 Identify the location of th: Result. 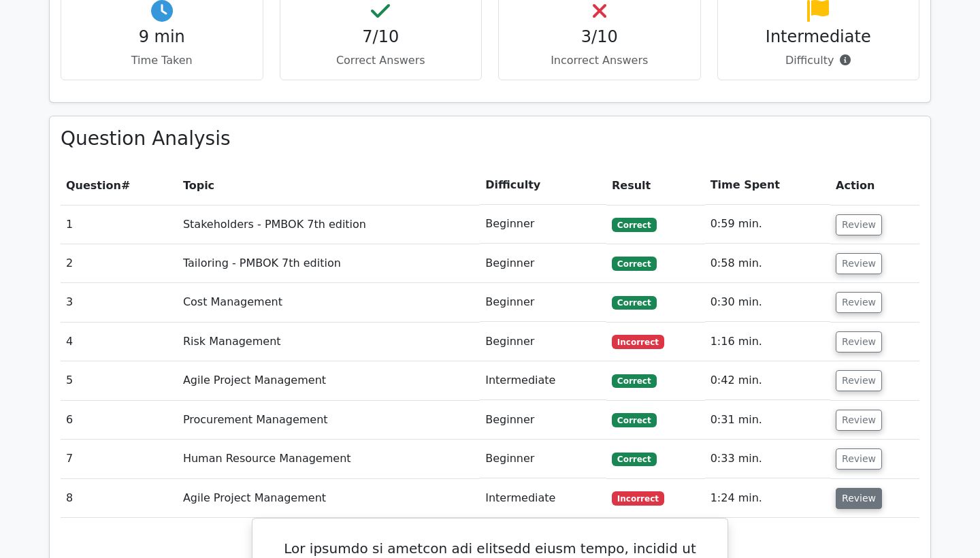
(655, 185).